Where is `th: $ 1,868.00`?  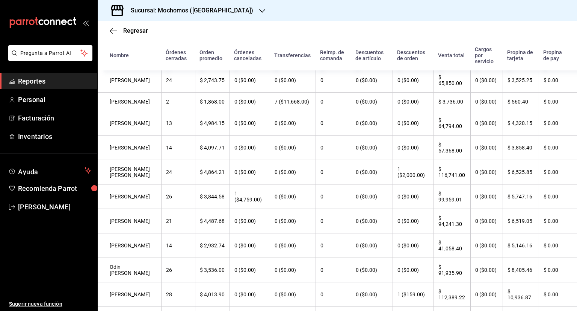
th: $ 1,868.00 is located at coordinates (212, 102).